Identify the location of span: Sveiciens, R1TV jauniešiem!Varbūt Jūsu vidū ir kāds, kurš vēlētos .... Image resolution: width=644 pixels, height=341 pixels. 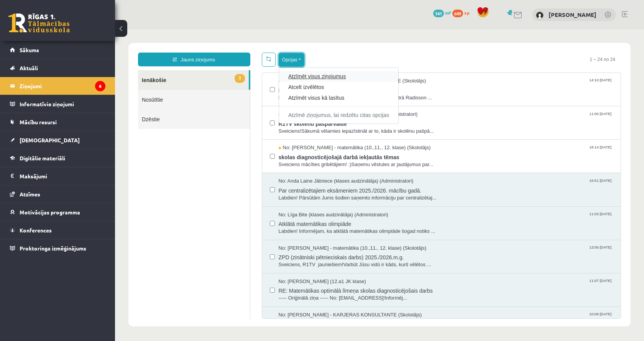
(331, 235).